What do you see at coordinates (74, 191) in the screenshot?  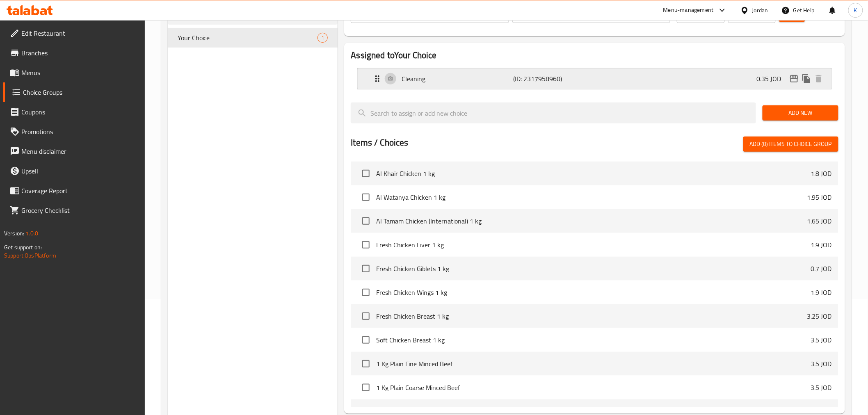 I see `a: Coverage Report` at bounding box center [74, 191].